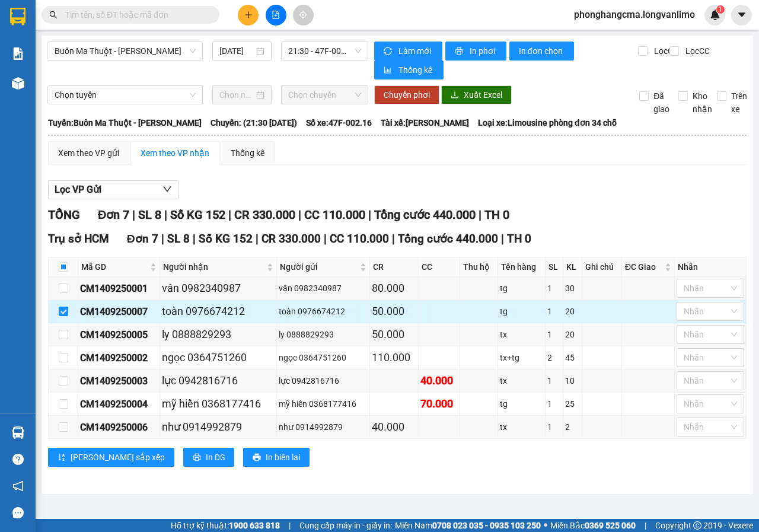 Image resolution: width=759 pixels, height=532 pixels. What do you see at coordinates (254, 525) in the screenshot?
I see `strong: 1900 633 818` at bounding box center [254, 525].